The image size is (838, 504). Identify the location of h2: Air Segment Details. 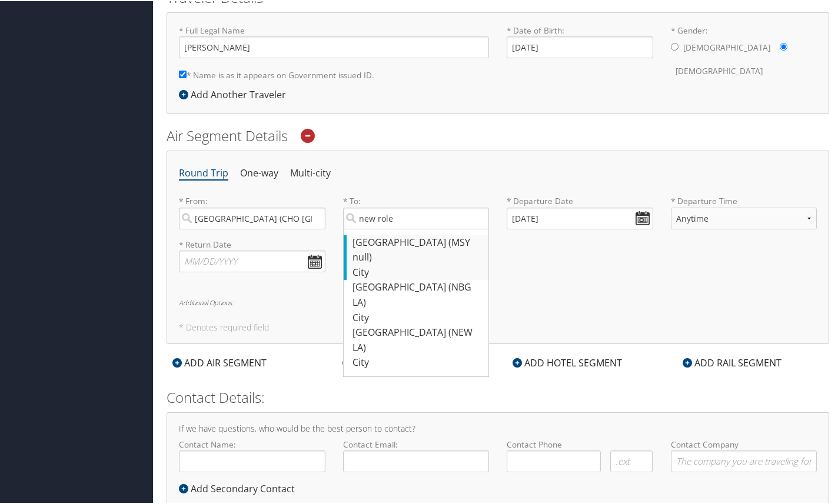
(498, 135).